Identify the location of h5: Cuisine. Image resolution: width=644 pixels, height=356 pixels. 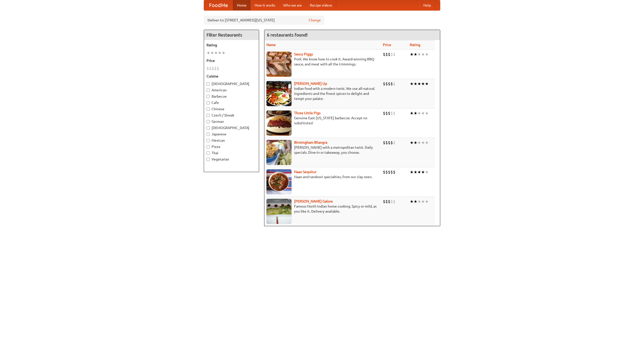
(232, 76).